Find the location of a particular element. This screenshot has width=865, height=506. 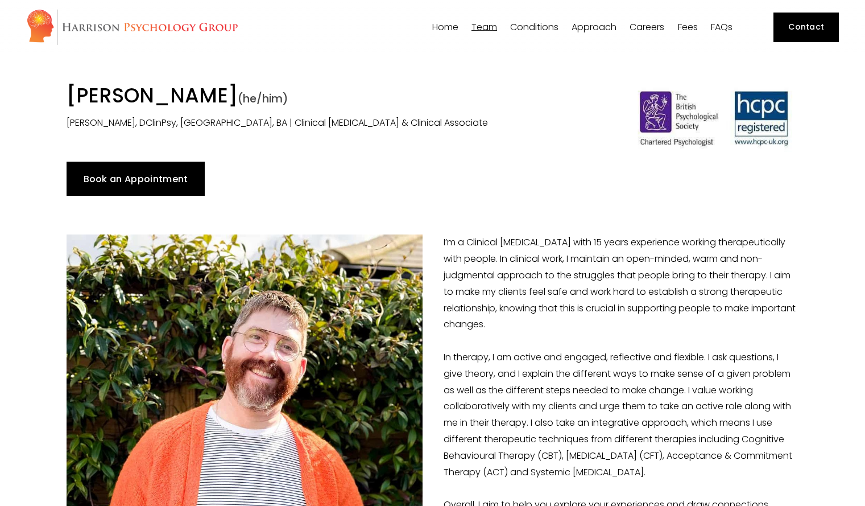

img: Harrison Psychology Group is located at coordinates (132, 27).